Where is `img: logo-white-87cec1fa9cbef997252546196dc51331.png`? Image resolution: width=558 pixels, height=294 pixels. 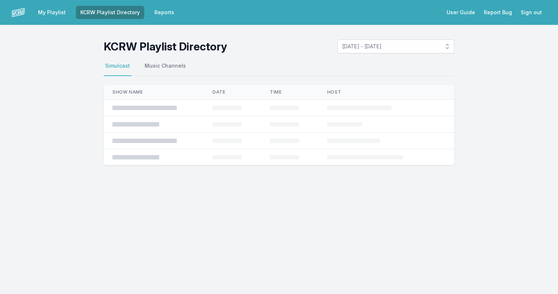 img: logo-white-87cec1fa9cbef997252546196dc51331.png is located at coordinates (18, 12).